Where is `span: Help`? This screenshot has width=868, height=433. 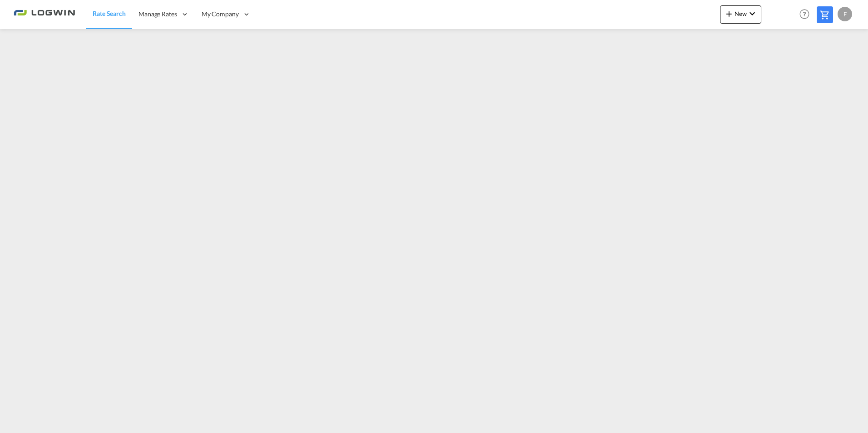 span: Help is located at coordinates (804, 14).